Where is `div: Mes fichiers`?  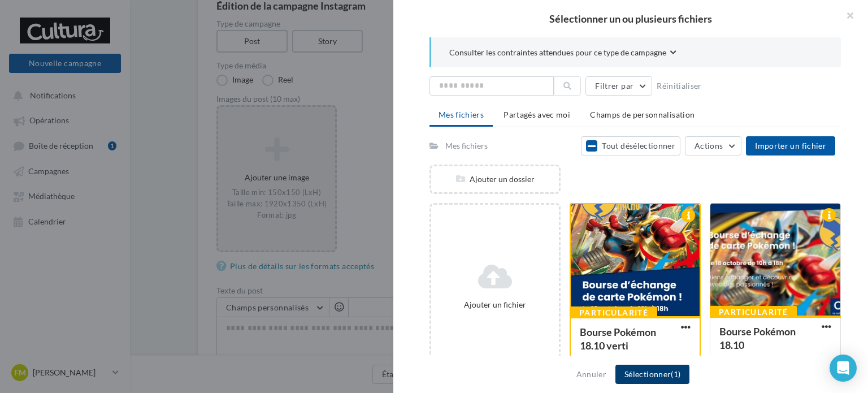 div: Mes fichiers is located at coordinates (466, 146).